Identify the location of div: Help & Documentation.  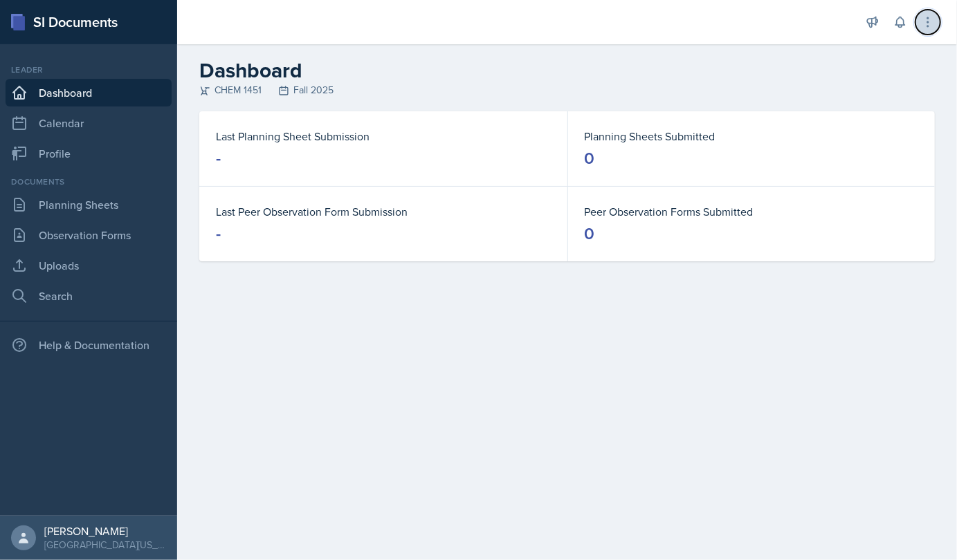
(88, 345).